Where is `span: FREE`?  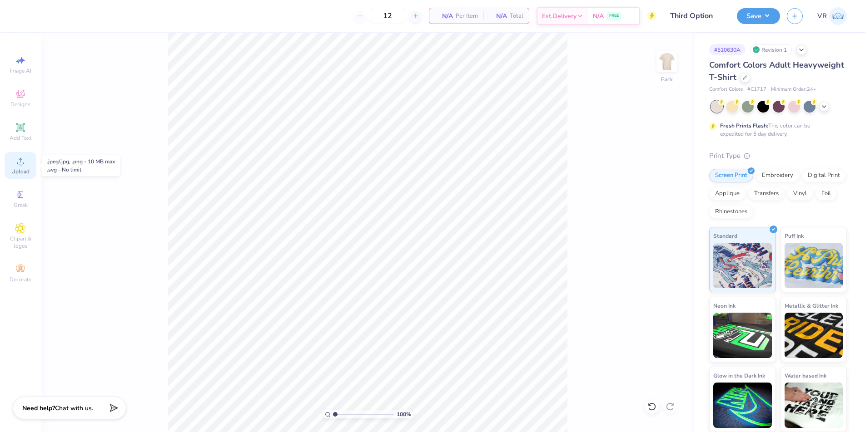
span: FREE is located at coordinates (614, 16).